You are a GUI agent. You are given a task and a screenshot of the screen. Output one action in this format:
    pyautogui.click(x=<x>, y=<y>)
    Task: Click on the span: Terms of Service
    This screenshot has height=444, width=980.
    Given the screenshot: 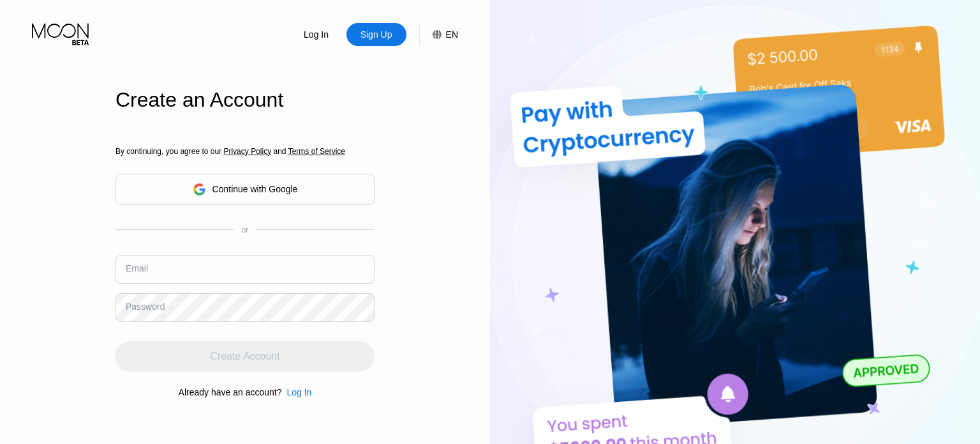 What is the action you would take?
    pyautogui.click(x=316, y=152)
    